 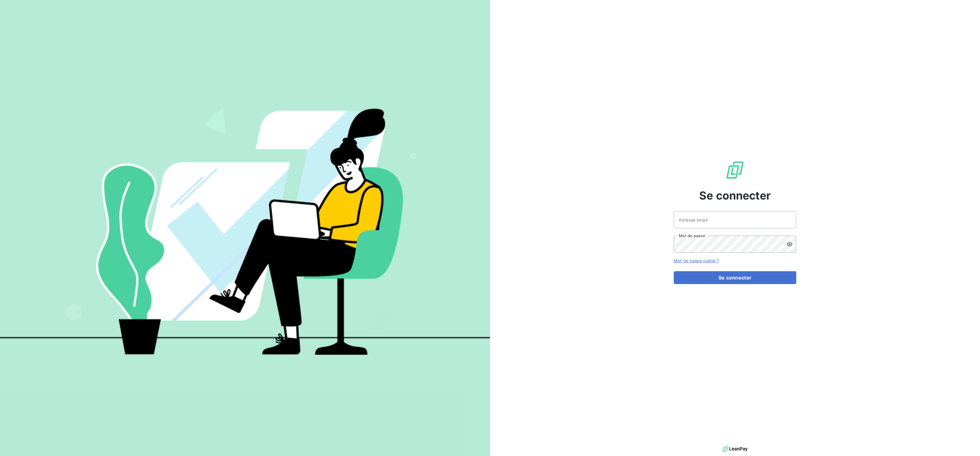 I want to click on img: logo, so click(x=735, y=449).